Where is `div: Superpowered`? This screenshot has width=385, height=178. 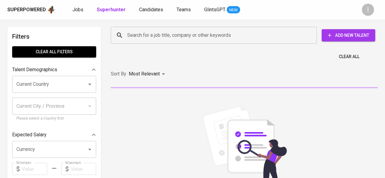 div: Superpowered is located at coordinates (27, 10).